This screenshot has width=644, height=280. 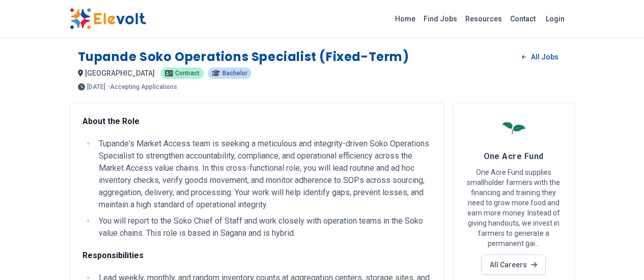 What do you see at coordinates (111, 121) in the screenshot?
I see `strong: About the Role` at bounding box center [111, 121].